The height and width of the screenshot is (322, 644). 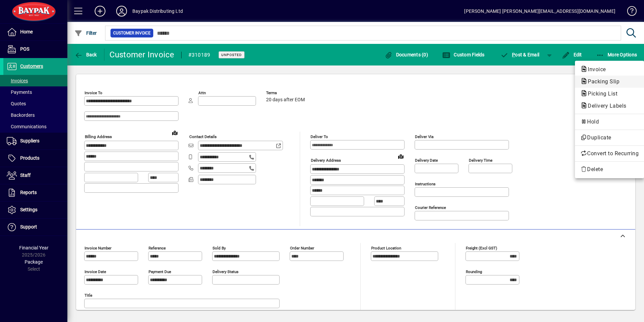 I want to click on span: Picking List, so click(x=601, y=93).